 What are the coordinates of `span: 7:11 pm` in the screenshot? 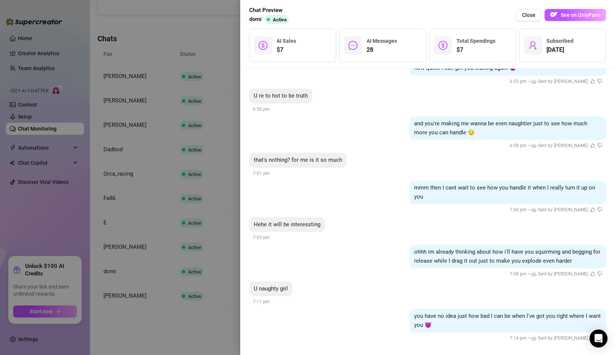 It's located at (261, 301).